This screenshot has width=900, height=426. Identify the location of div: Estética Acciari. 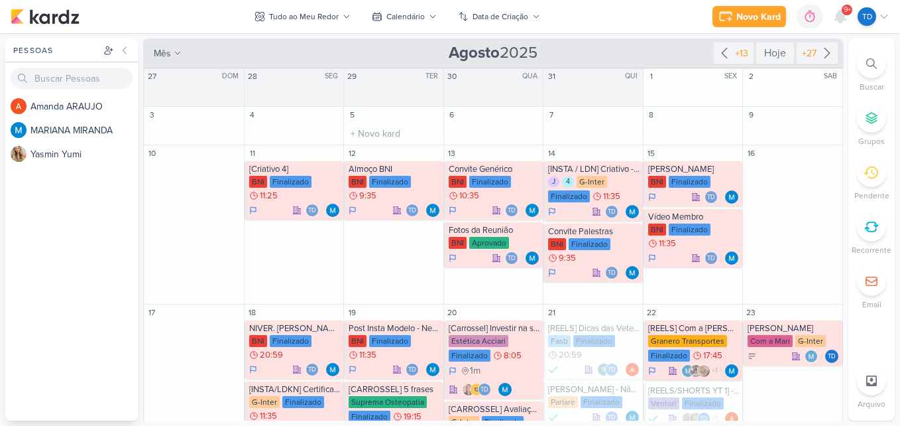
(479, 341).